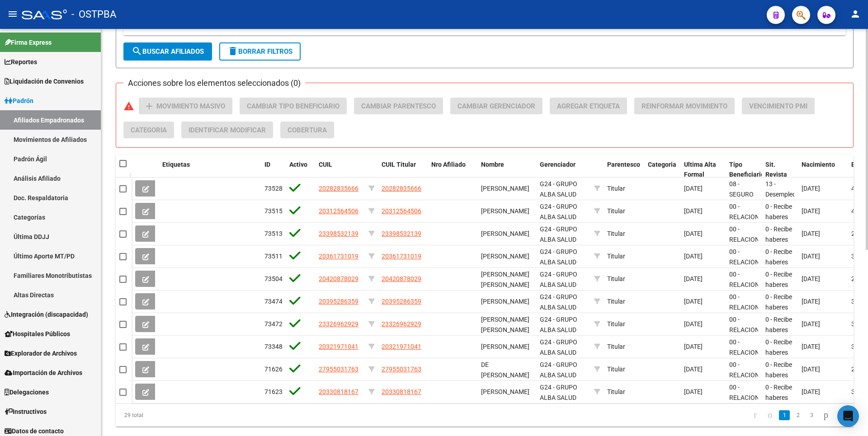  Describe the element at coordinates (492, 165) in the screenshot. I see `span: Nombre` at that location.